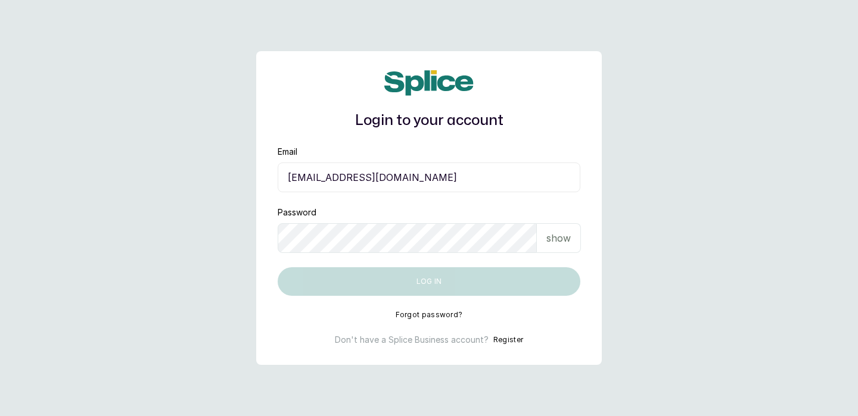  I want to click on p: show, so click(558, 238).